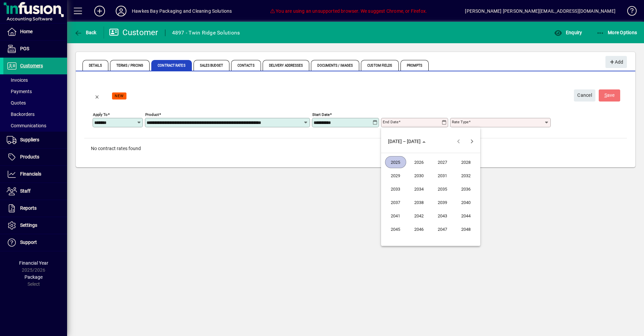 This screenshot has height=336, width=644. What do you see at coordinates (395, 202) in the screenshot?
I see `span: 2037` at bounding box center [395, 202].